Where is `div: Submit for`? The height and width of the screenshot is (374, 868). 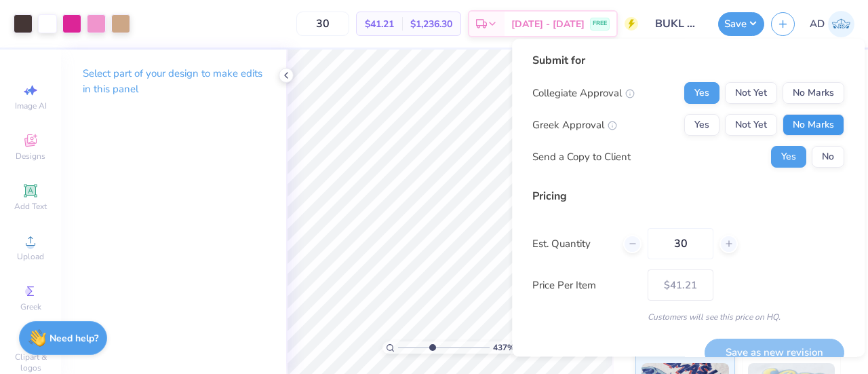
div: Submit for is located at coordinates (688, 61).